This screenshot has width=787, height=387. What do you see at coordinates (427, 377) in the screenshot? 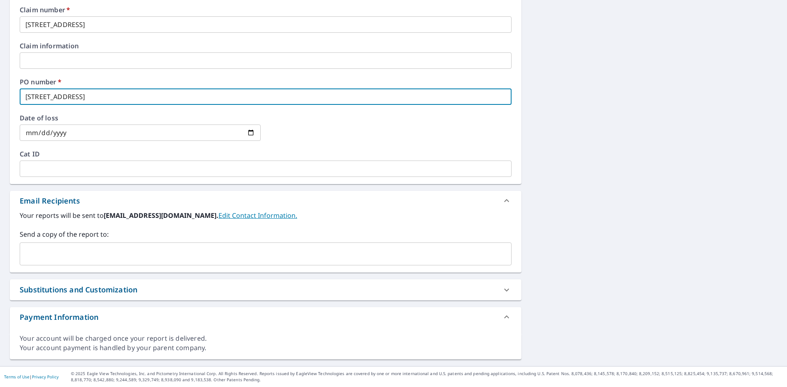
I see `p: © 2025 Eagle View Technologies, Inc. and Pictometry International Corp. All Rights Reserved. Repo...` at bounding box center [427, 377].